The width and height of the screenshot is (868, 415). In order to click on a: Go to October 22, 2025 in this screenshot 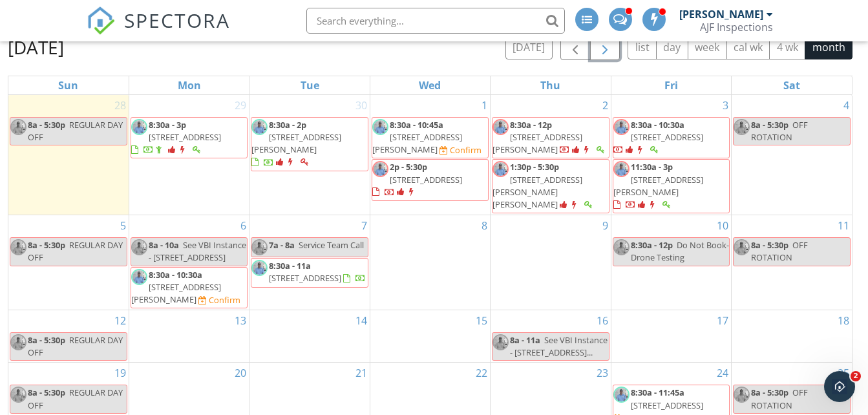, I will do `click(481, 373)`.